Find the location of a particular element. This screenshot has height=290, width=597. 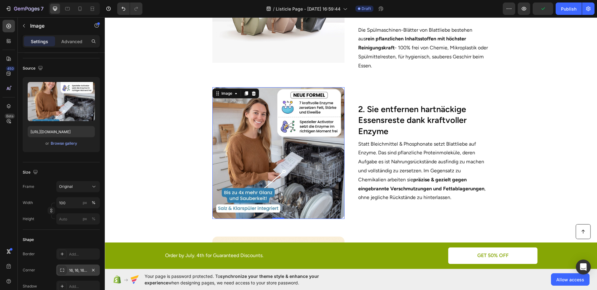

div: Browse gallery is located at coordinates (64, 144).